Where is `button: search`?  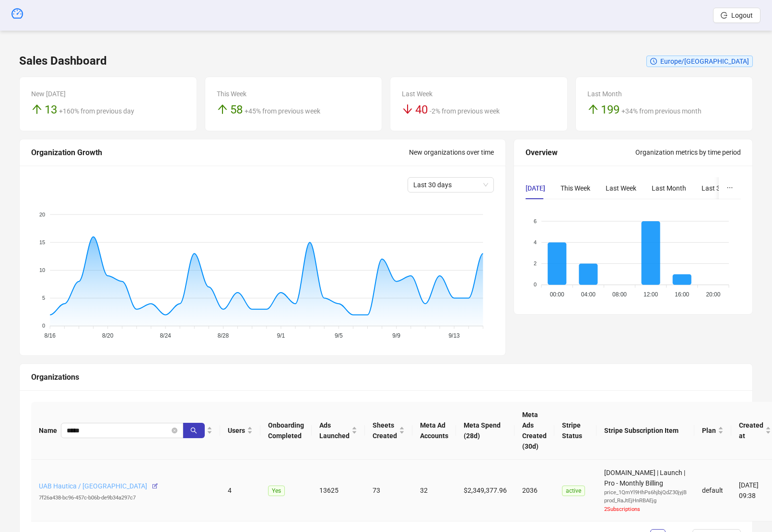
button: search is located at coordinates (194, 431).